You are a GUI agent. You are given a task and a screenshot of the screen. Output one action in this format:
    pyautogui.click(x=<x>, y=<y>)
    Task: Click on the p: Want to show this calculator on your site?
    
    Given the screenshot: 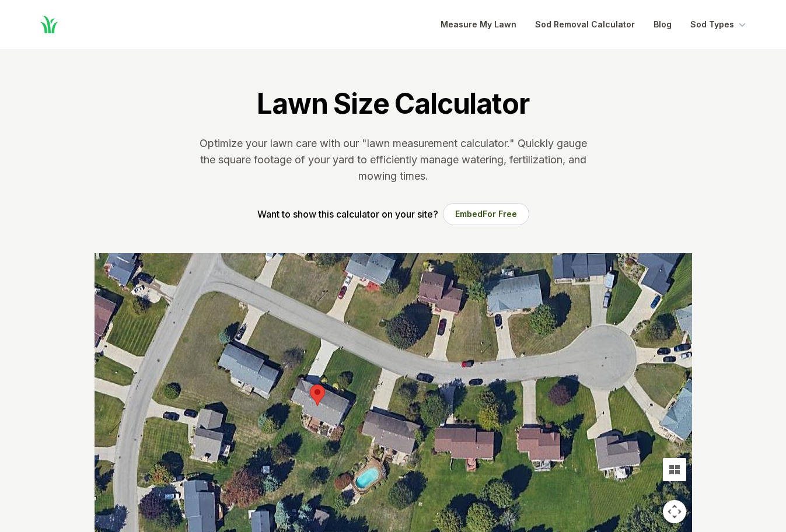 What is the action you would take?
    pyautogui.click(x=348, y=214)
    